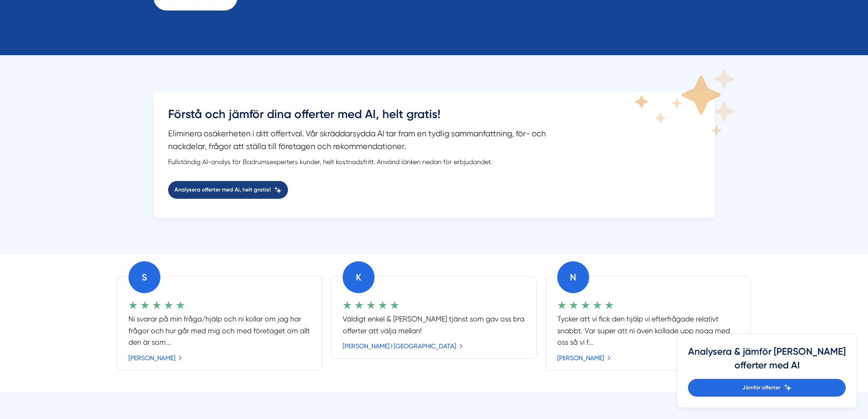  I want to click on div: K, so click(358, 277).